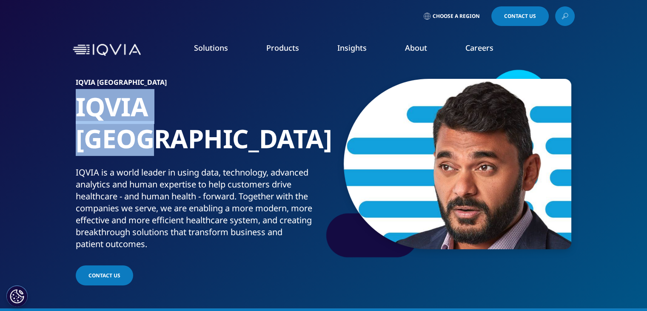 This screenshot has height=311, width=647. What do you see at coordinates (17, 296) in the screenshot?
I see `button: Cookies Settings` at bounding box center [17, 296].